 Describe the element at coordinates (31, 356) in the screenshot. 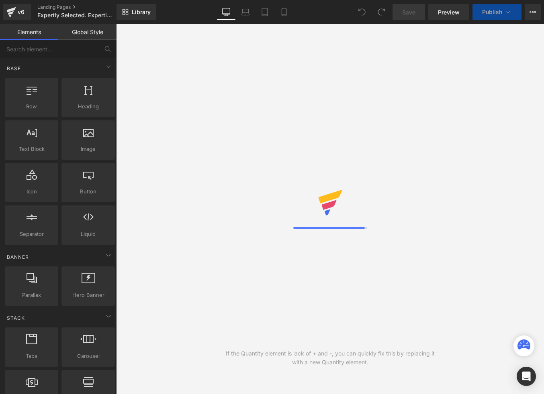

I see `span: Tabs` at that location.